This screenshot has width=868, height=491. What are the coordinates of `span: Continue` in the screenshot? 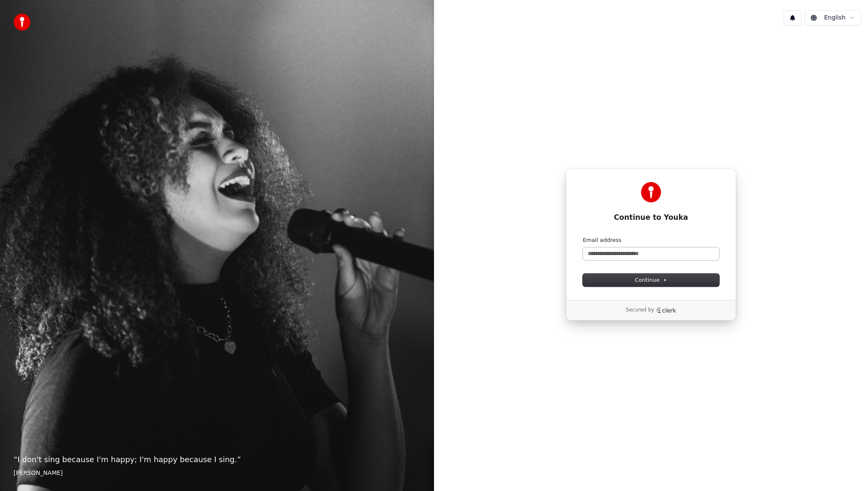 It's located at (651, 280).